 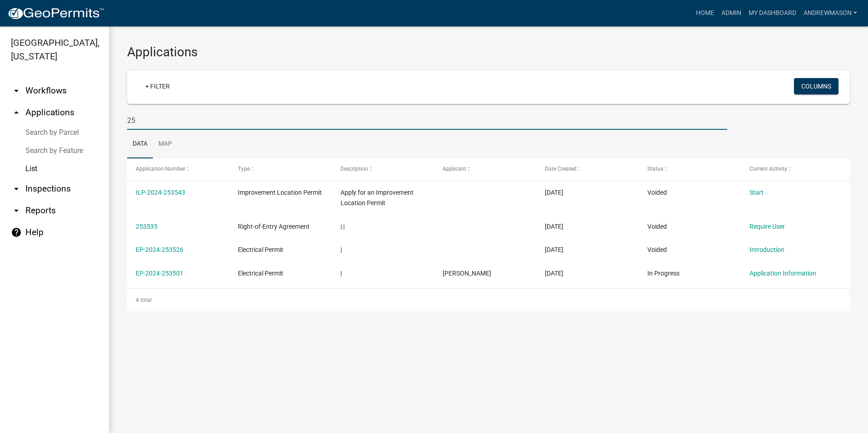 What do you see at coordinates (274, 227) in the screenshot?
I see `span: Right-of-Entry Agreement` at bounding box center [274, 227].